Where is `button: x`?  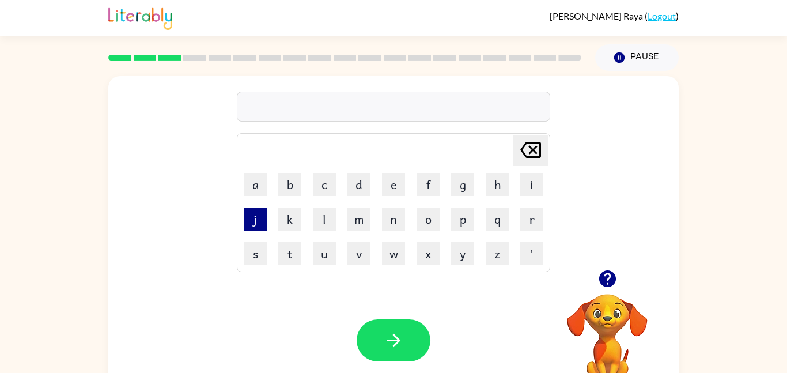 button: x is located at coordinates (428, 253).